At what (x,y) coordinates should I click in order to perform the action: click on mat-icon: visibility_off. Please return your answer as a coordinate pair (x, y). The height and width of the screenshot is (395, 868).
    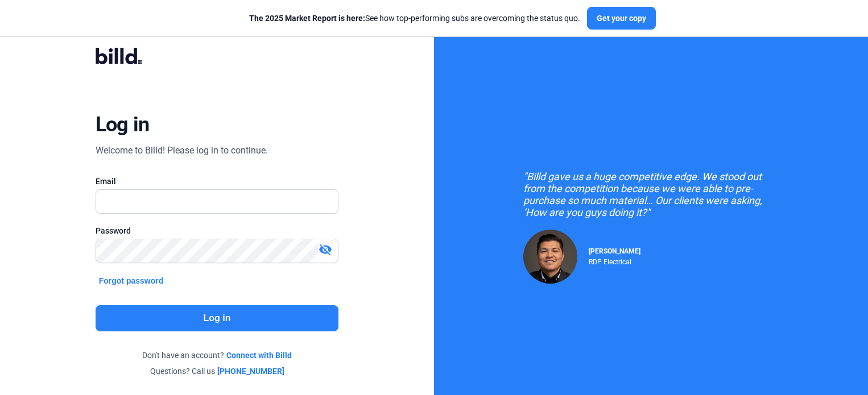
    Looking at the image, I should click on (326, 250).